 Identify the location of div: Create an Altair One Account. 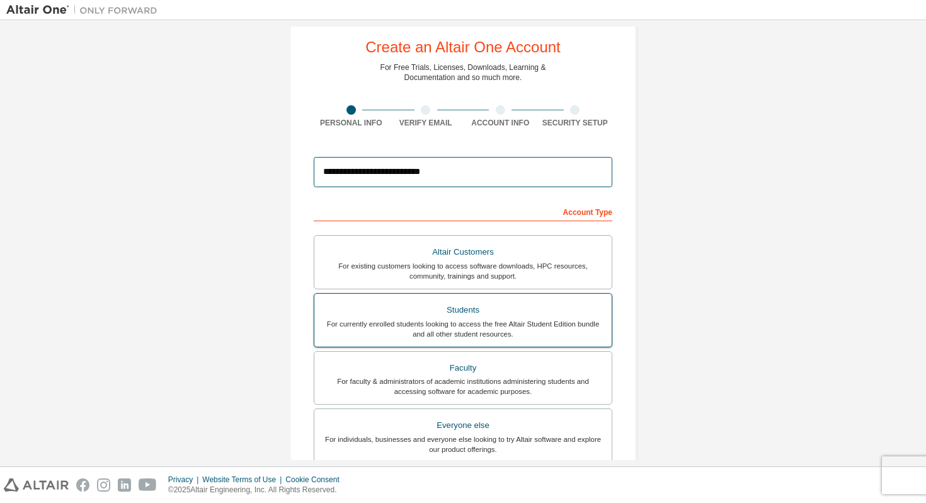
(463, 47).